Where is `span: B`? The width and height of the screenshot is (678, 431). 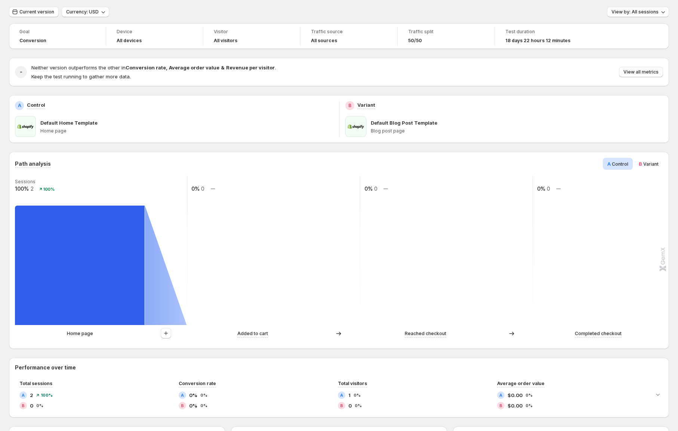
span: B is located at coordinates (640, 164).